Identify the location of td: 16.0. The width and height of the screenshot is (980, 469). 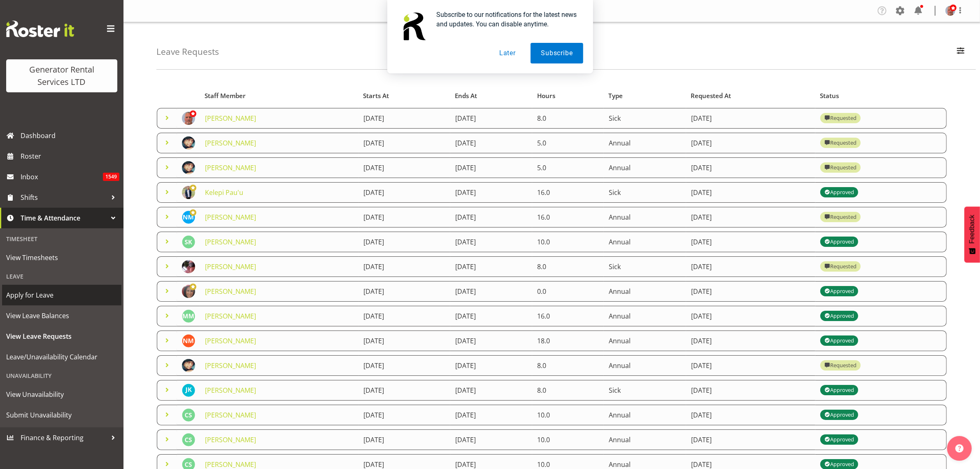
(568, 217).